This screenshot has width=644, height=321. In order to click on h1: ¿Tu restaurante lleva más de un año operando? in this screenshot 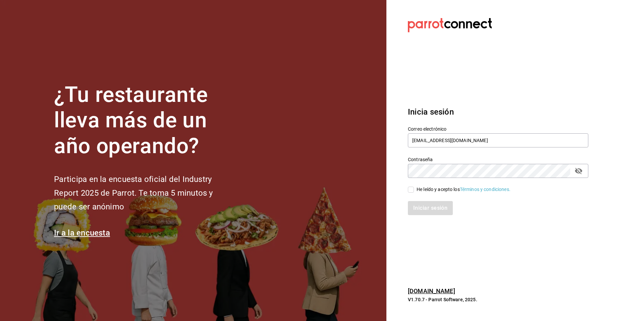, I will do `click(145, 121)`.